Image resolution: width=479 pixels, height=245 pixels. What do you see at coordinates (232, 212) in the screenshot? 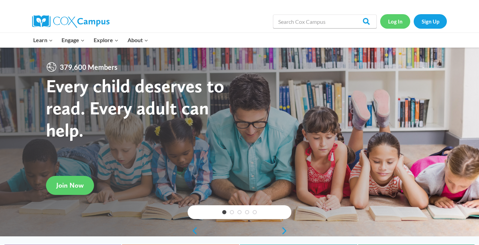
I see `a: 2` at bounding box center [232, 212].